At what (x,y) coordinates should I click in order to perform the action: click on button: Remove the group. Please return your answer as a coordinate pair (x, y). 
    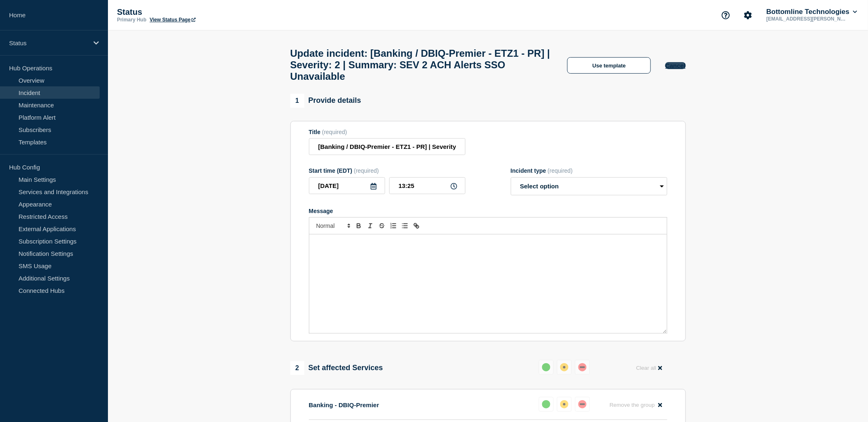
    Looking at the image, I should click on (636, 405).